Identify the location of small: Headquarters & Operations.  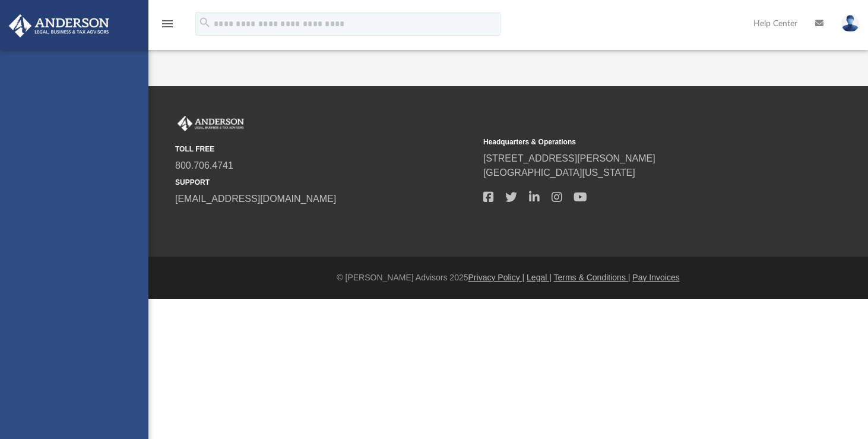
(633, 142).